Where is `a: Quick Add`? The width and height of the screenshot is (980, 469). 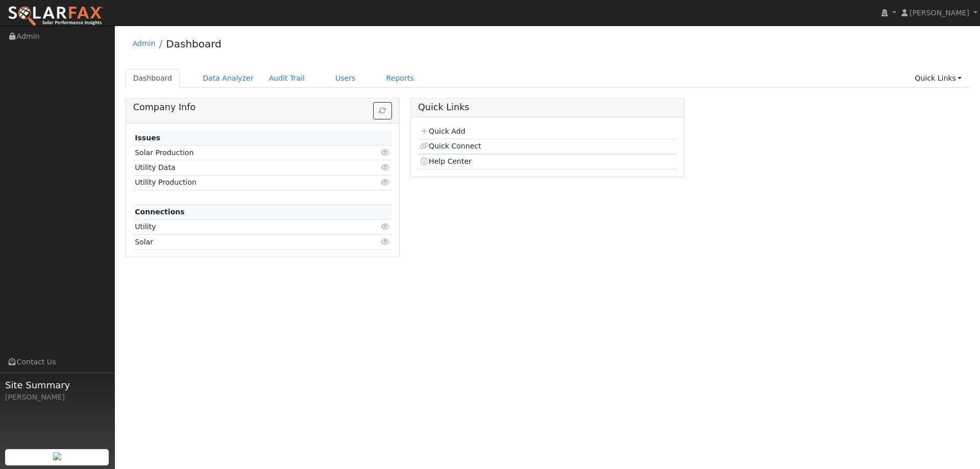
a: Quick Add is located at coordinates (442, 131).